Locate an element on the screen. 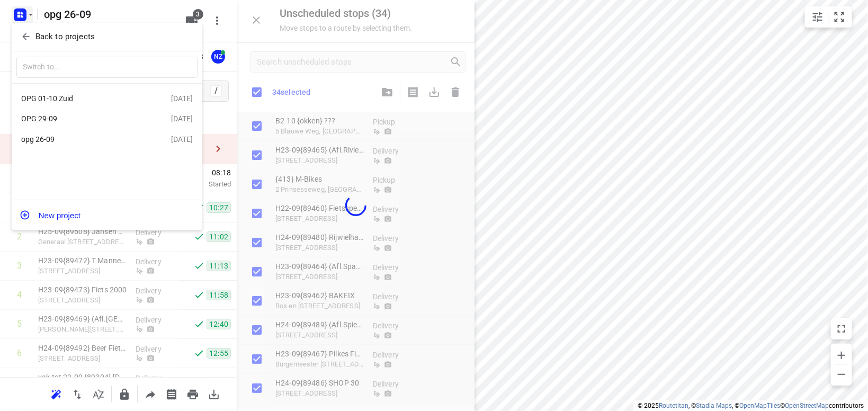 The image size is (868, 411). div: OPG 29-09 is located at coordinates (82, 119).